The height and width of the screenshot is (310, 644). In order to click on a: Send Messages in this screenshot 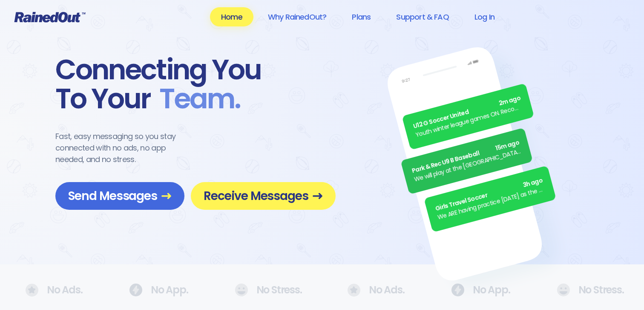, I will do `click(120, 196)`.